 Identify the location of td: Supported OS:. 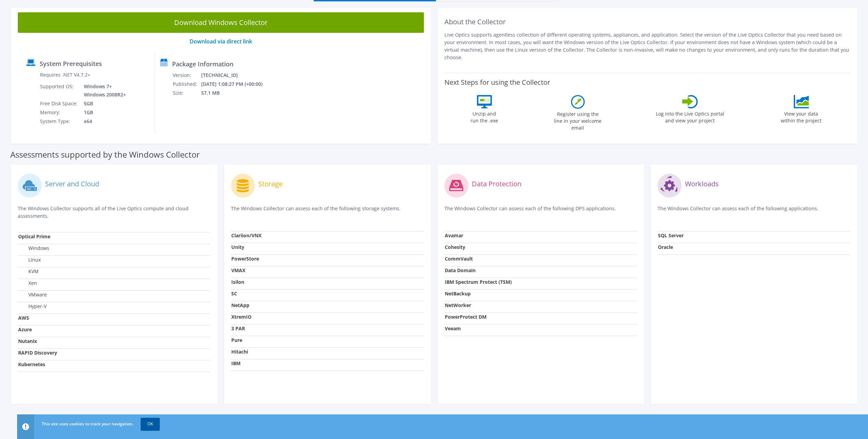
(59, 90).